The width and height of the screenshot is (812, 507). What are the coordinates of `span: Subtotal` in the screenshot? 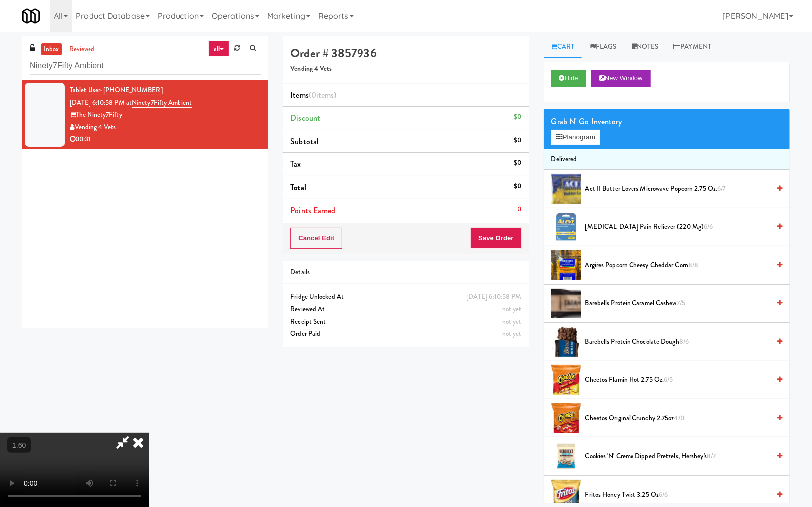 It's located at (305, 141).